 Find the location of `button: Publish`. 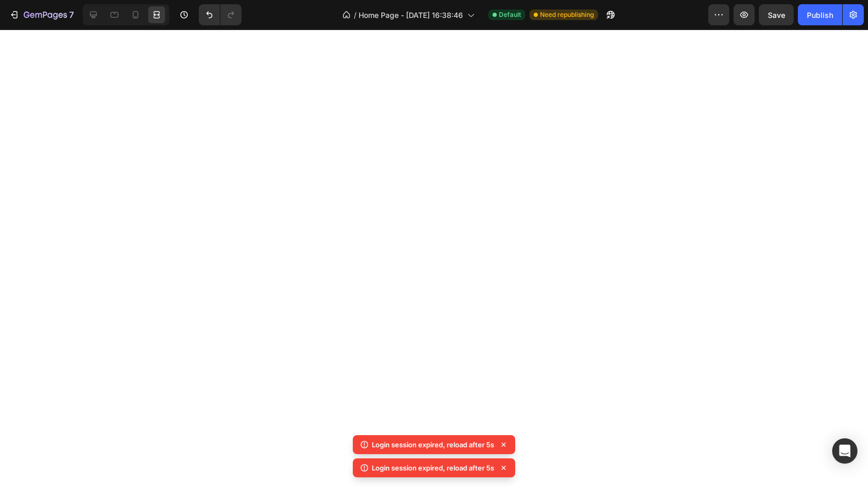

button: Publish is located at coordinates (819, 14).